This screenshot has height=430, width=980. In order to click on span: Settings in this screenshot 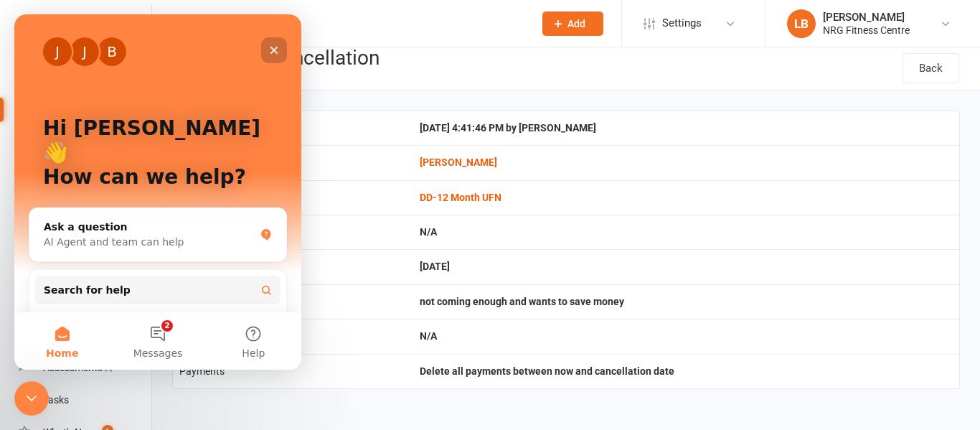, I will do `click(682, 23)`.